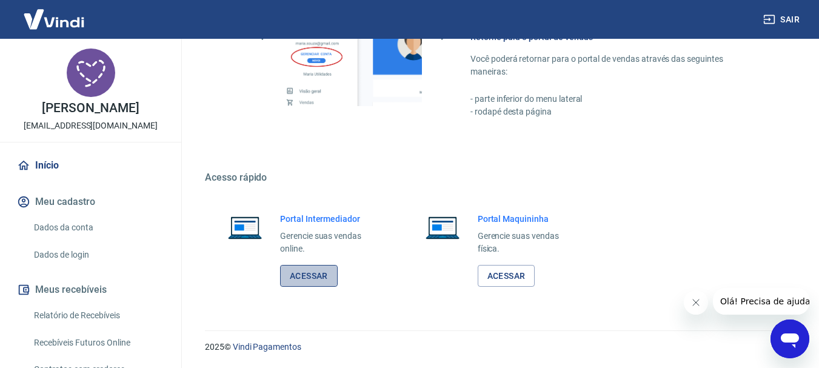  Describe the element at coordinates (330, 219) in the screenshot. I see `h6: Portal Intermediador` at that location.